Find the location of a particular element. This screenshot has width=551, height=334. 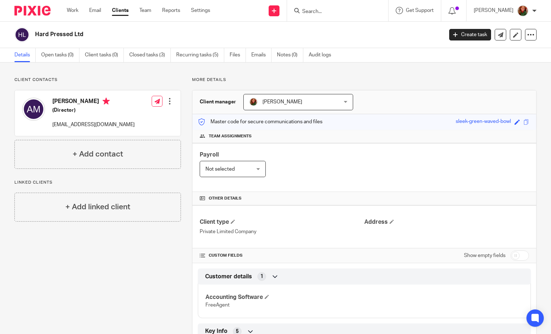

a: Team is located at coordinates (145, 10).